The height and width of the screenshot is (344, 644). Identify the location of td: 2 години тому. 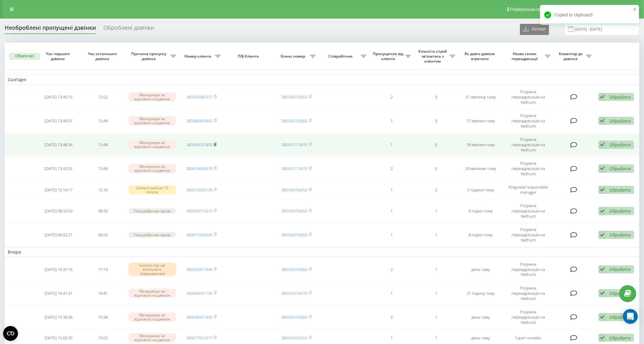
(481, 189).